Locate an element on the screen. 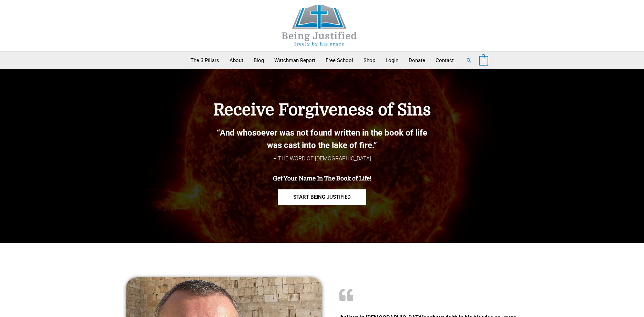  a: About is located at coordinates (236, 60).